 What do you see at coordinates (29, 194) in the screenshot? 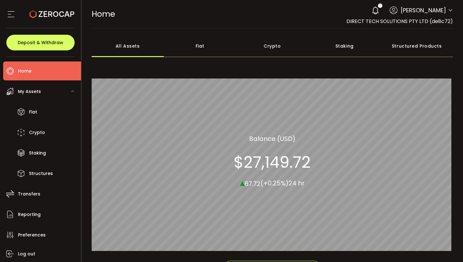
I see `span: Transfers` at bounding box center [29, 194].